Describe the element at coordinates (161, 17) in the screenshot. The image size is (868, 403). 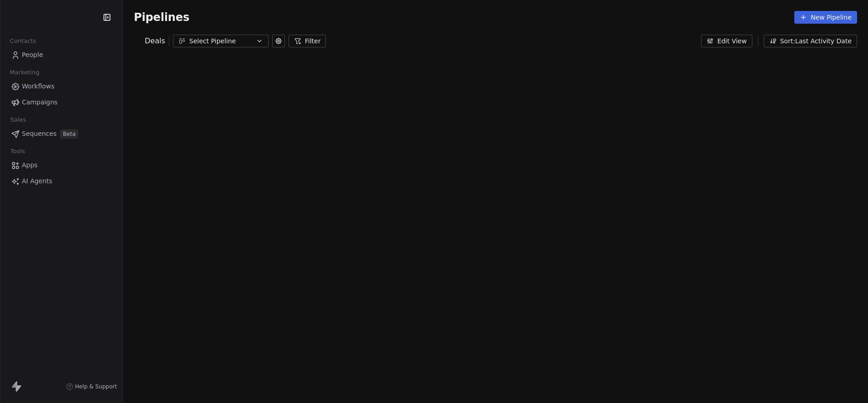
I see `span: Pipelines` at that location.